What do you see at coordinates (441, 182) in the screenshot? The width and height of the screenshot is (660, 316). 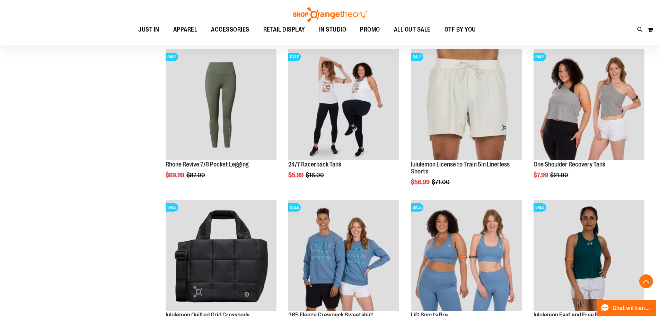 I see `span: $71.00` at bounding box center [441, 182].